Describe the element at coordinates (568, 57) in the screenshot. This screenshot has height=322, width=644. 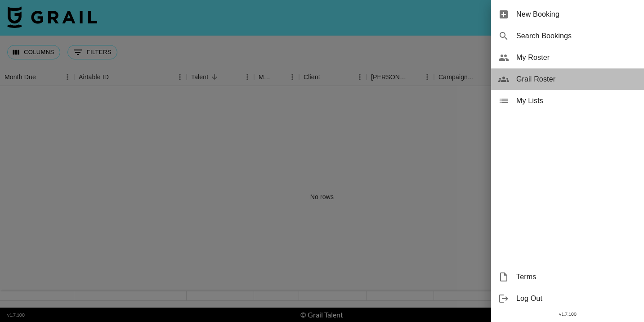
I see `div: My Roster` at that location.